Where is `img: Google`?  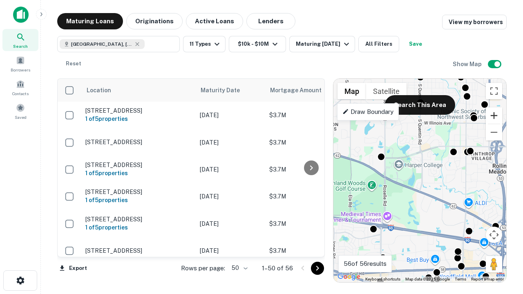
img: Google is located at coordinates (349, 277).